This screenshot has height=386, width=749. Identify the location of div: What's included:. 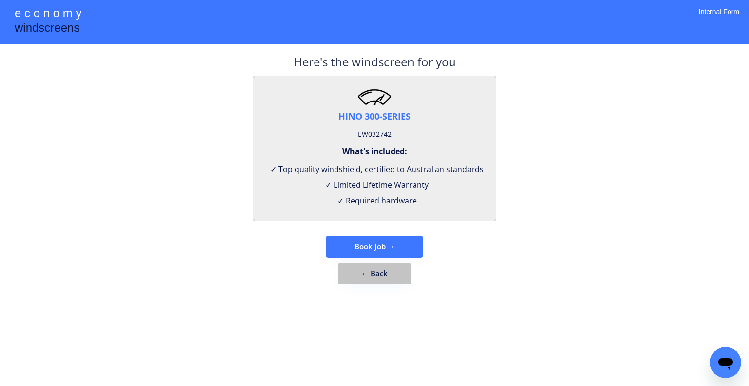
(374, 151).